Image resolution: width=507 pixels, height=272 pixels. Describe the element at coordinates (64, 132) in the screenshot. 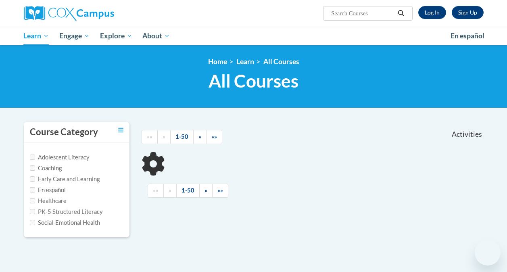

I see `h3: Course Category` at that location.